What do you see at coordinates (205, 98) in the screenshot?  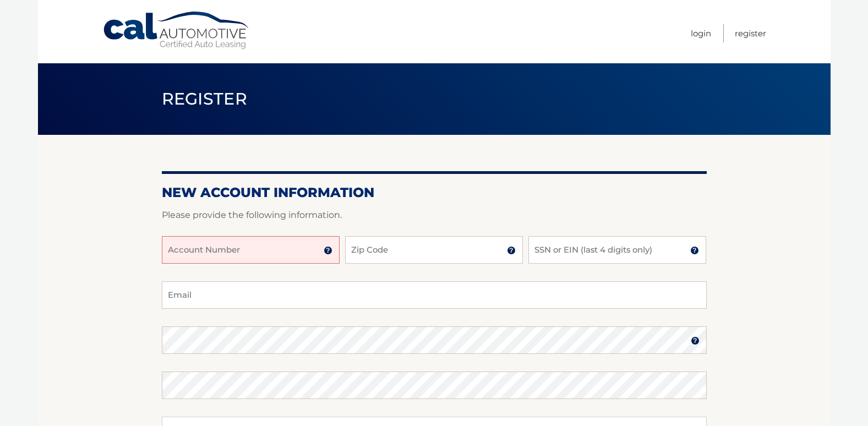 I see `span: Register` at bounding box center [205, 98].